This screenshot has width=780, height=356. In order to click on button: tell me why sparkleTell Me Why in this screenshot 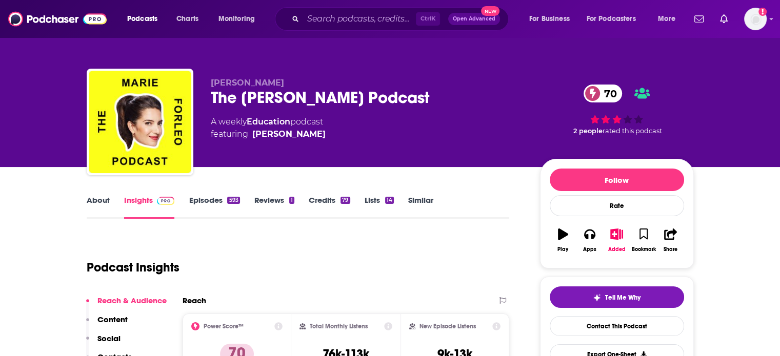, I will do `click(617, 297)`.